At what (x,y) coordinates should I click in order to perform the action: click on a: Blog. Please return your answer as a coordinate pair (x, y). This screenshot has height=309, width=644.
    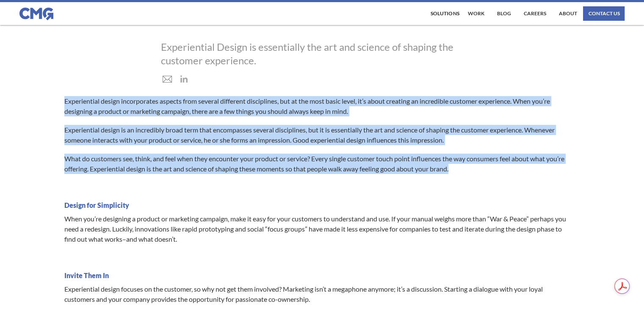
    Looking at the image, I should click on (504, 14).